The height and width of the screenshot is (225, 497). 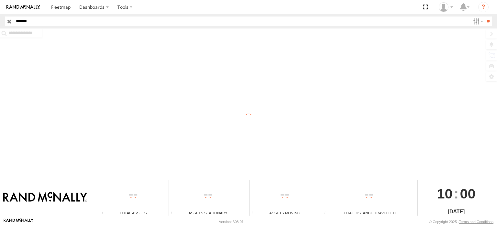 I want to click on div: Assets Stationary, so click(x=208, y=213).